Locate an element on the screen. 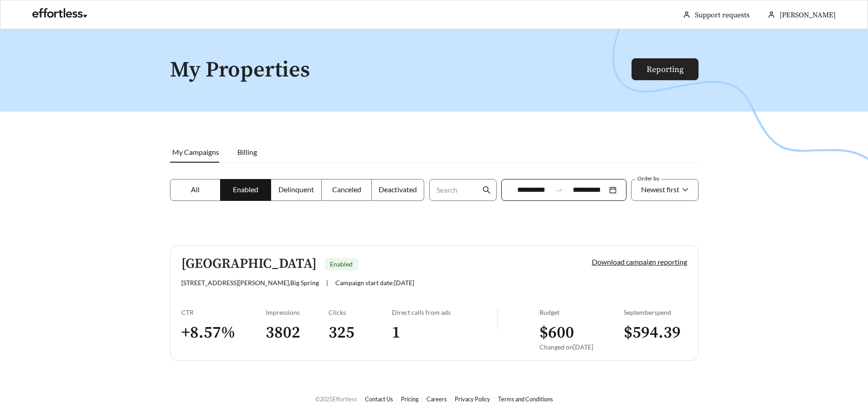 The image size is (868, 415). span: All is located at coordinates (195, 189).